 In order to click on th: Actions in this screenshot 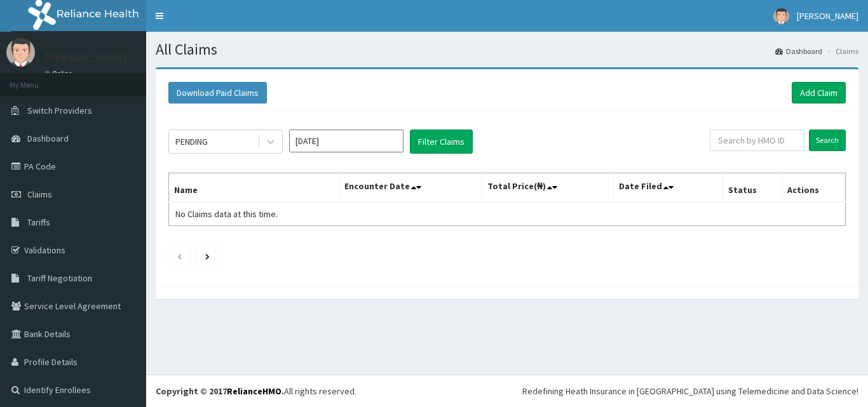, I will do `click(813, 188)`.